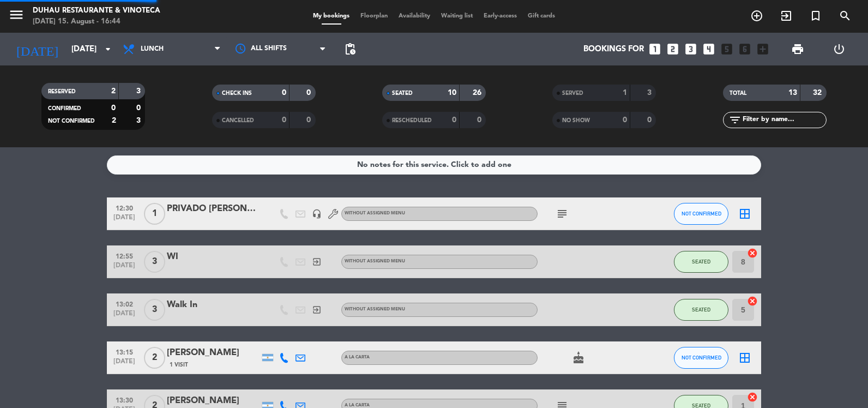 This screenshot has height=408, width=868. What do you see at coordinates (152, 49) in the screenshot?
I see `span: Lunch` at bounding box center [152, 49].